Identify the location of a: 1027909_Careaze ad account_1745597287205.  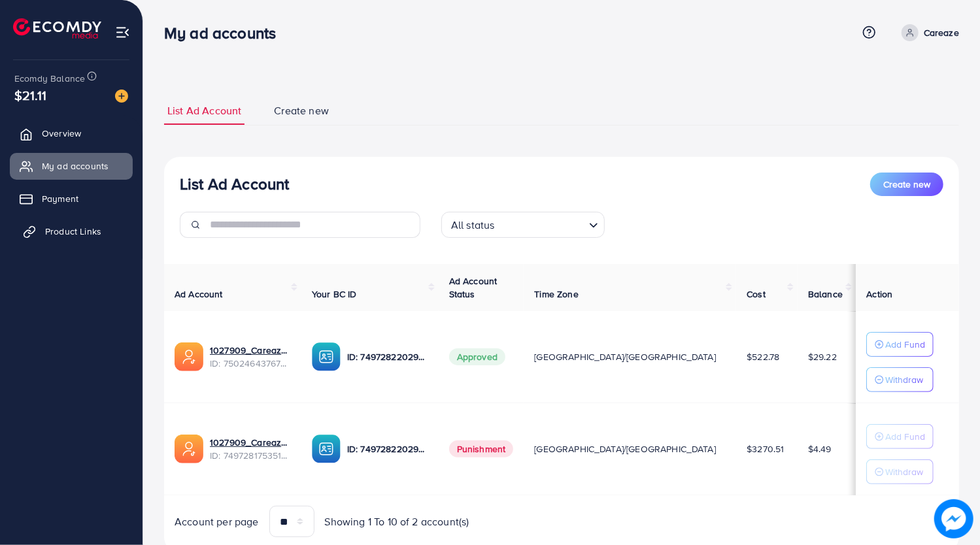
(250, 443).